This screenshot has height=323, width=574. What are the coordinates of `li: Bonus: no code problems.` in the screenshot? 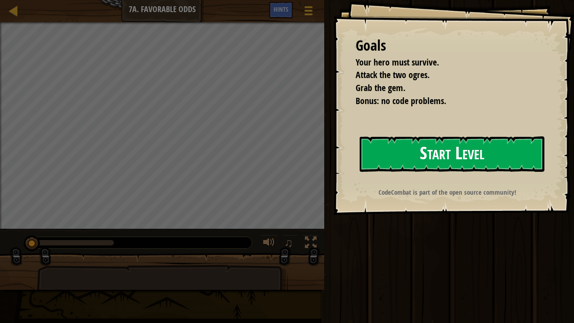 It's located at (442, 101).